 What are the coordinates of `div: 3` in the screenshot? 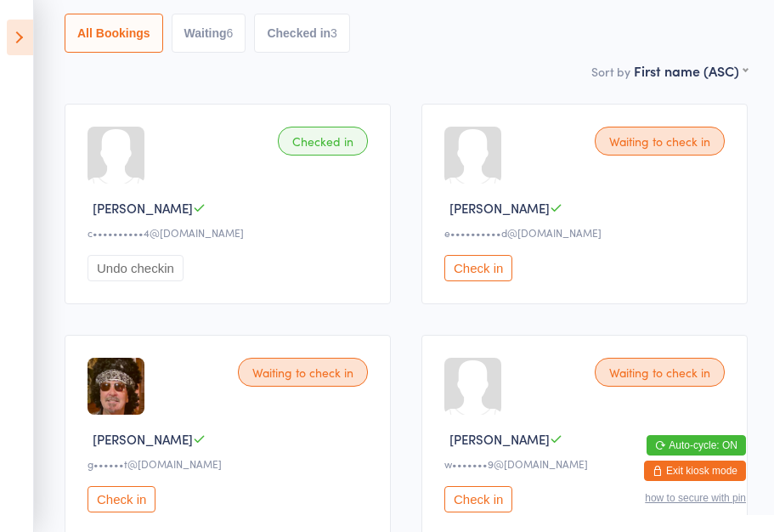 It's located at (334, 33).